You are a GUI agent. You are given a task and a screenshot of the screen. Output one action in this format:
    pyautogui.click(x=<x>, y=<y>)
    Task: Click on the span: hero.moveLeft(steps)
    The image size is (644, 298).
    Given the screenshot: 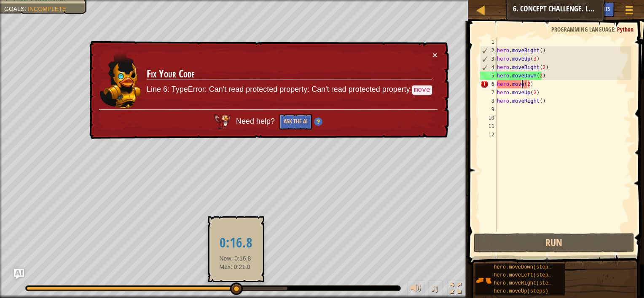 What is the action you would take?
    pyautogui.click(x=524, y=275)
    